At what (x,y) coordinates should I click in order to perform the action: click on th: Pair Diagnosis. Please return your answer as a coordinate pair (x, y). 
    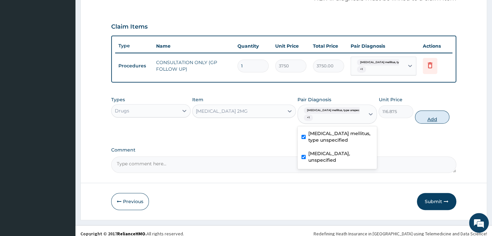
    Looking at the image, I should click on (384, 46).